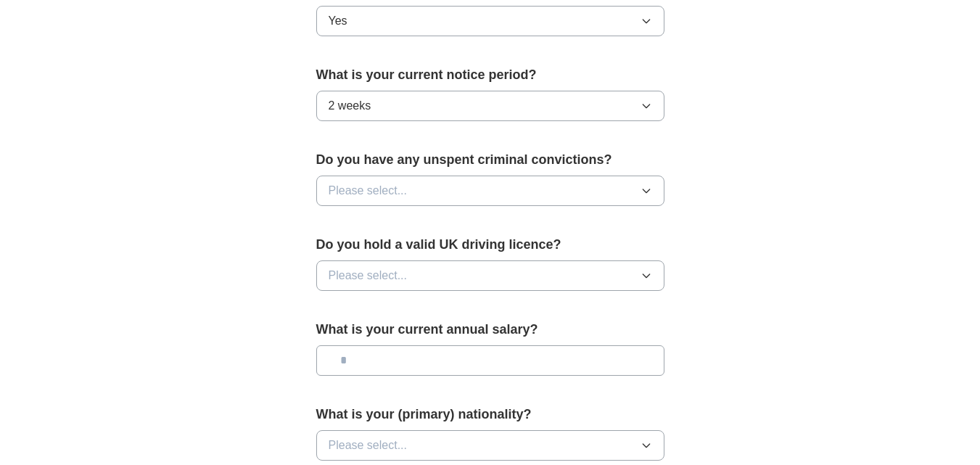  Describe the element at coordinates (491, 21) in the screenshot. I see `button: Yes` at that location.